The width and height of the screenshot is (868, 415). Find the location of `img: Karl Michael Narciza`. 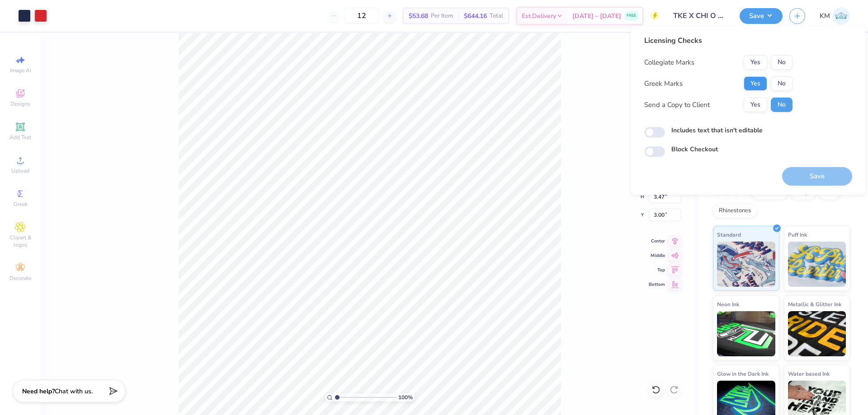

img: Karl Michael Narciza is located at coordinates (841, 16).